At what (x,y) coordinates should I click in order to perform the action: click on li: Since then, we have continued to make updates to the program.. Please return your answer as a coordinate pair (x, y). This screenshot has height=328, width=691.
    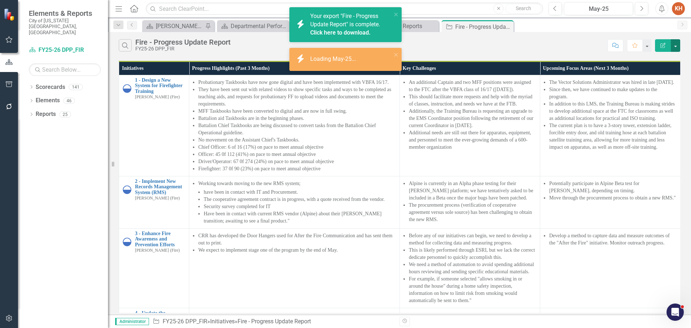
    Looking at the image, I should click on (613, 93).